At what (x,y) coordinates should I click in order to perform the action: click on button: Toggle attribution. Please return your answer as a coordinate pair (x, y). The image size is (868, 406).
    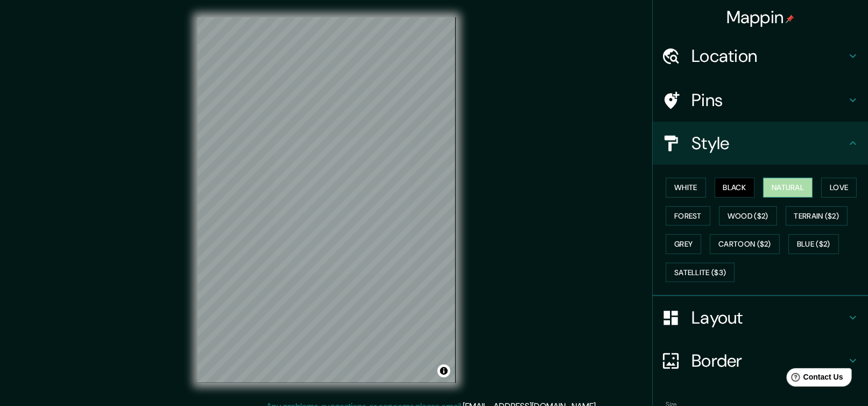
    Looking at the image, I should click on (444, 371).